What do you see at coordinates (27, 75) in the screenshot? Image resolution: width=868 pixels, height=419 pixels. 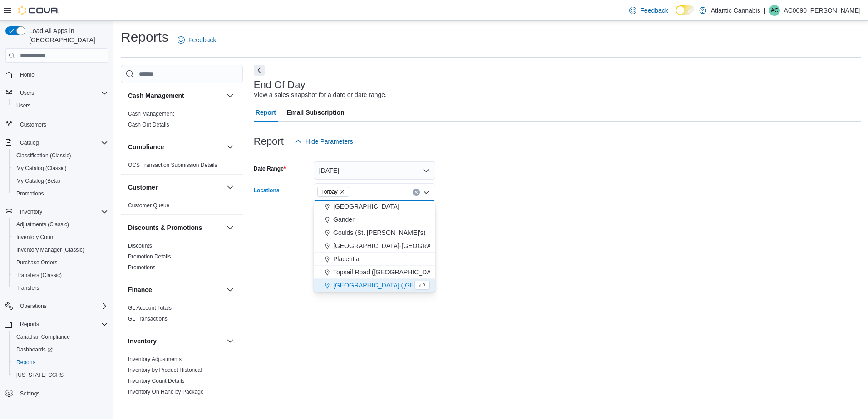 I see `span: Home` at bounding box center [27, 75].